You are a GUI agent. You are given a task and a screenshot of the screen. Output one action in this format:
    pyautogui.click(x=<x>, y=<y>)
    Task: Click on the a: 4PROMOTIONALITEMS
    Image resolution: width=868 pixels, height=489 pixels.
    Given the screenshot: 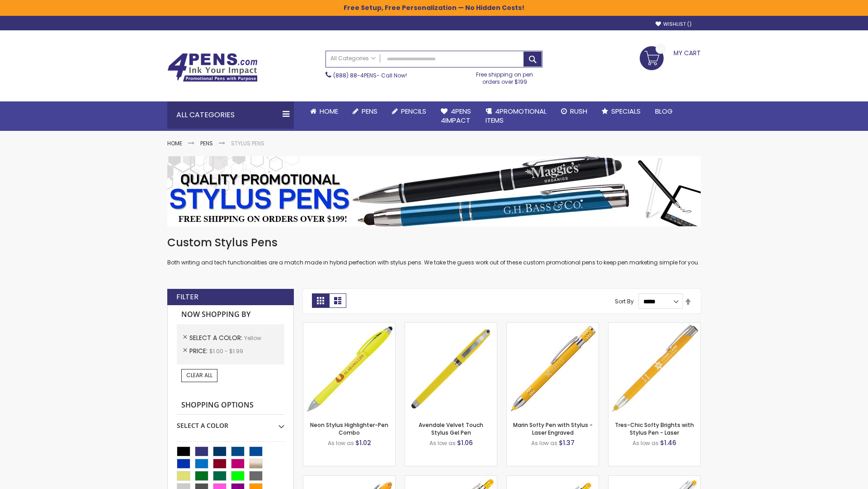 What is the action you would take?
    pyautogui.click(x=516, y=116)
    